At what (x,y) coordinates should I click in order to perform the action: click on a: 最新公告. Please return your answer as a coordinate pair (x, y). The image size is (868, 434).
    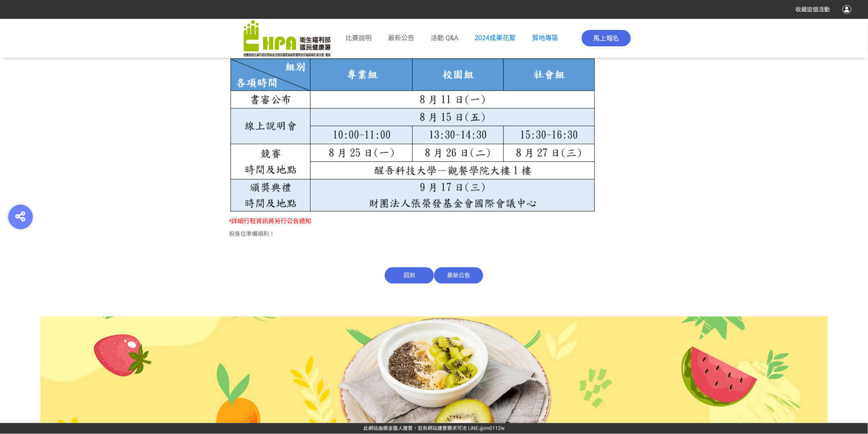
    Looking at the image, I should click on (402, 39).